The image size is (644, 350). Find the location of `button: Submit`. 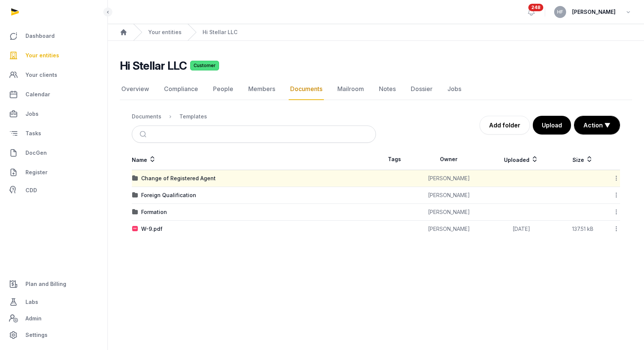

button: Submit is located at coordinates (144, 134).